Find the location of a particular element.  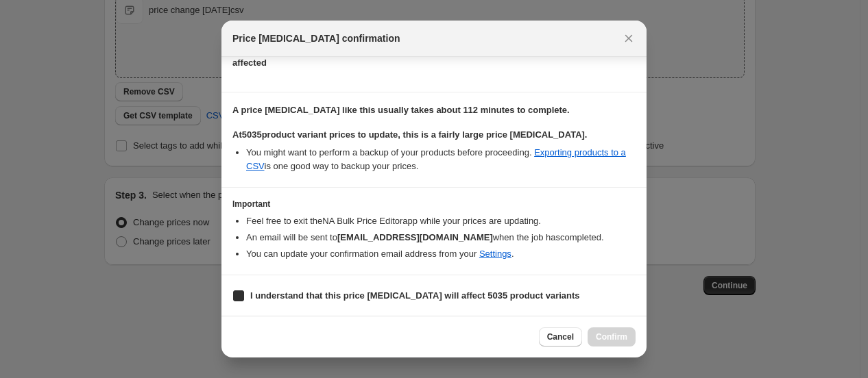

span: Cancel is located at coordinates (560, 337).